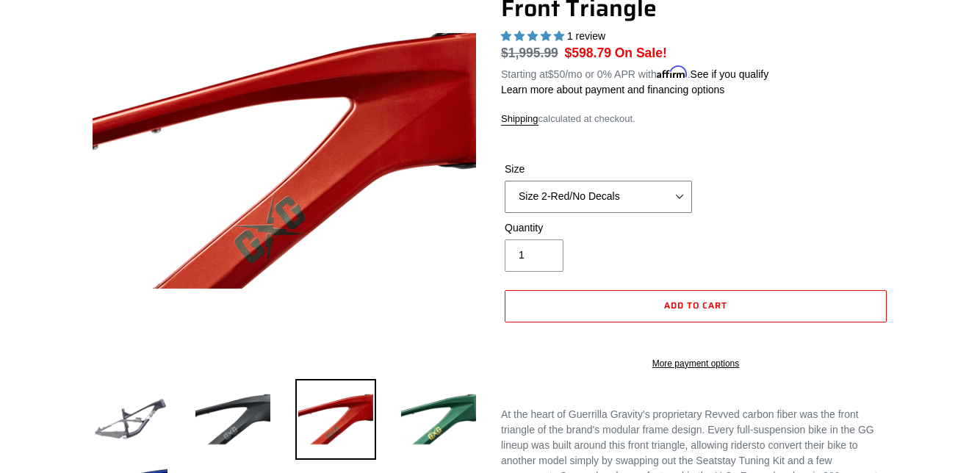 The width and height of the screenshot is (980, 473). What do you see at coordinates (530, 53) in the screenshot?
I see `s: $1,995.99` at bounding box center [530, 53].